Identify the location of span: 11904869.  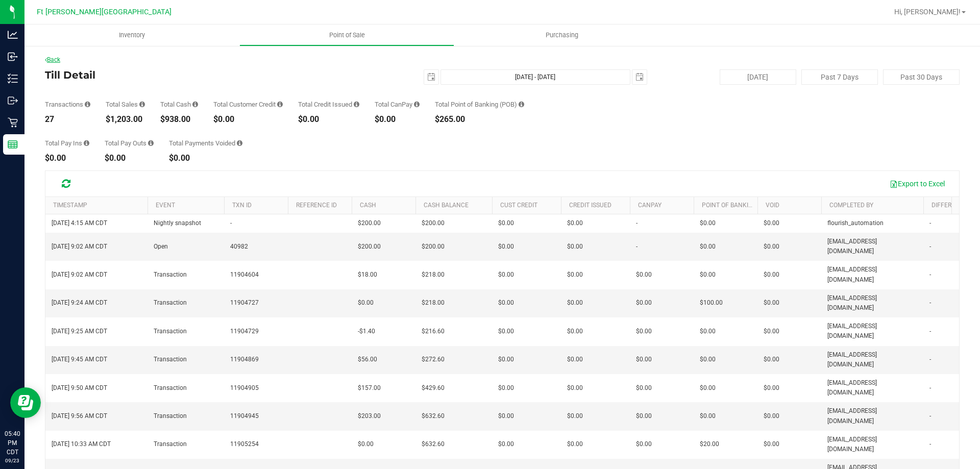
(245, 359).